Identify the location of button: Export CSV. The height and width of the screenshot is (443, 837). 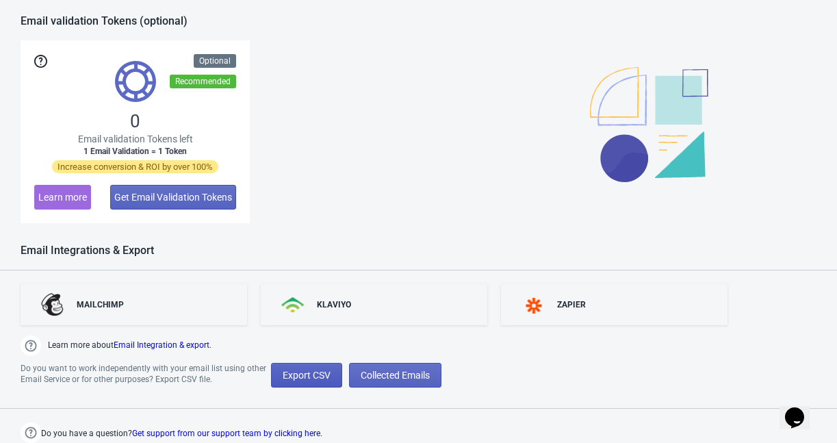
(307, 375).